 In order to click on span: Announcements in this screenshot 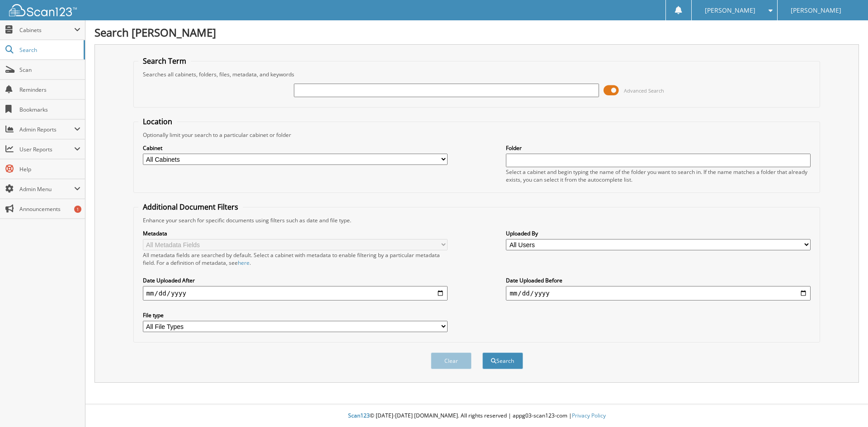, I will do `click(49, 209)`.